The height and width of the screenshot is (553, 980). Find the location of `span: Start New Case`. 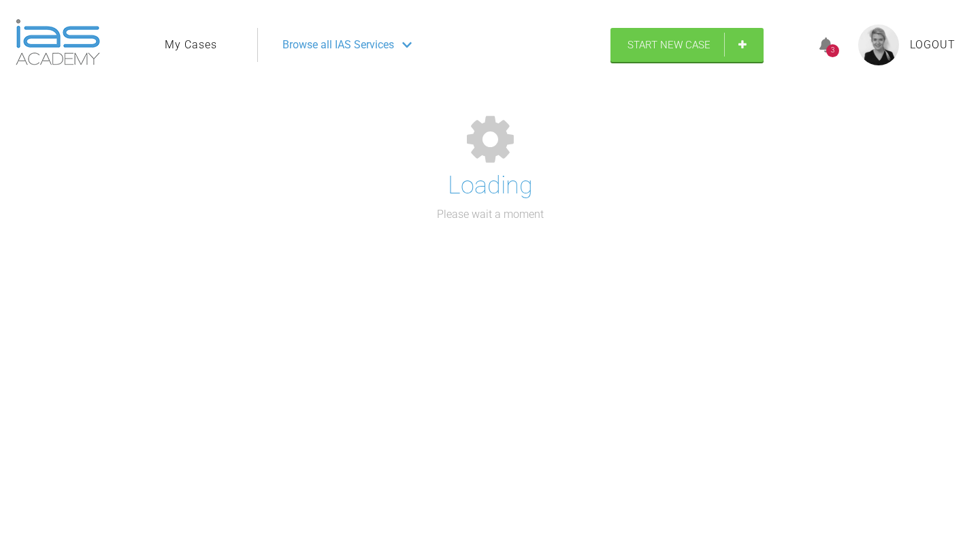

span: Start New Case is located at coordinates (669, 45).